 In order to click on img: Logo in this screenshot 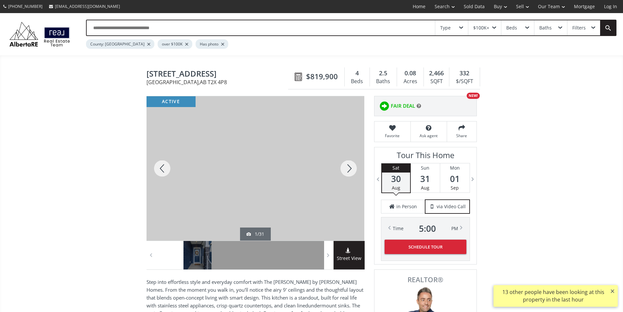, I will do `click(40, 34)`.